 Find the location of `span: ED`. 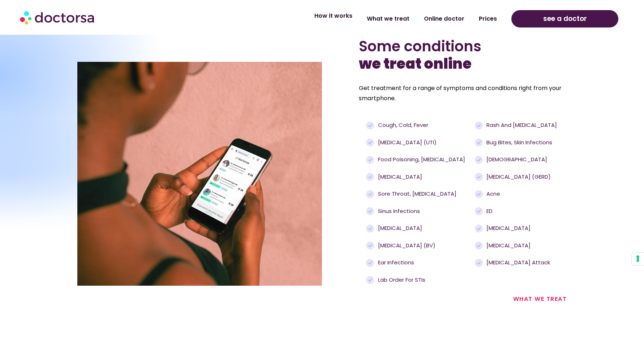

span: ED is located at coordinates (488, 211).